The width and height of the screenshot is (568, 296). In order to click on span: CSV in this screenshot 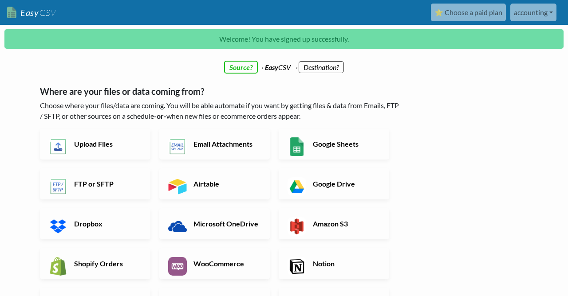, I will do `click(47, 12)`.